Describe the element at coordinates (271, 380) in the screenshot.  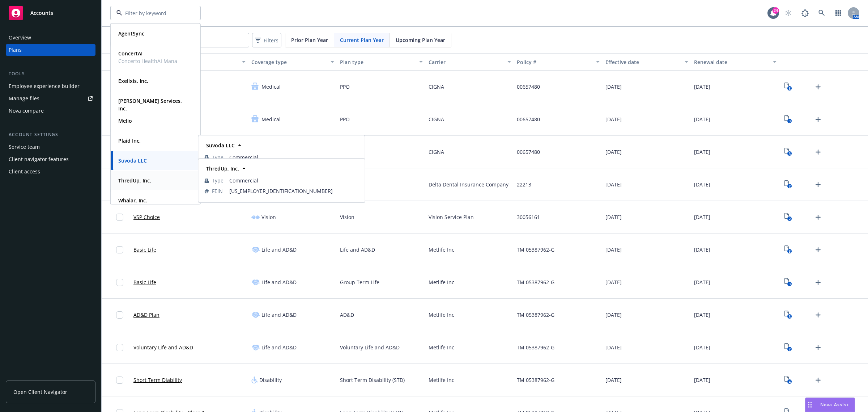
I see `span: Disability` at that location.